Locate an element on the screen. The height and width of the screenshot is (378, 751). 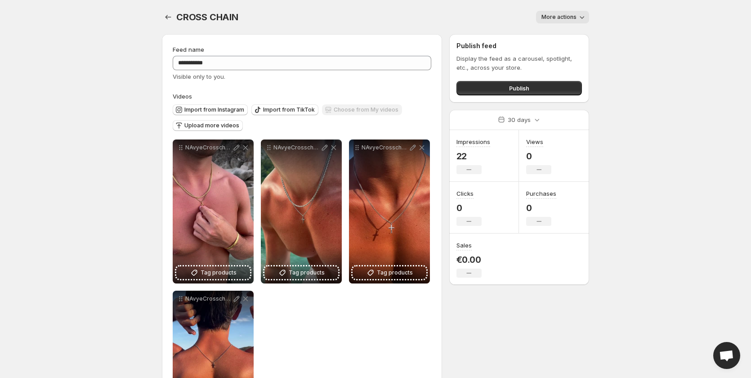
h3: Impressions is located at coordinates (473, 142).